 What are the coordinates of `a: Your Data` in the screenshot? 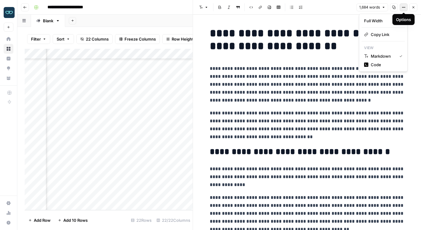 It's located at (9, 78).